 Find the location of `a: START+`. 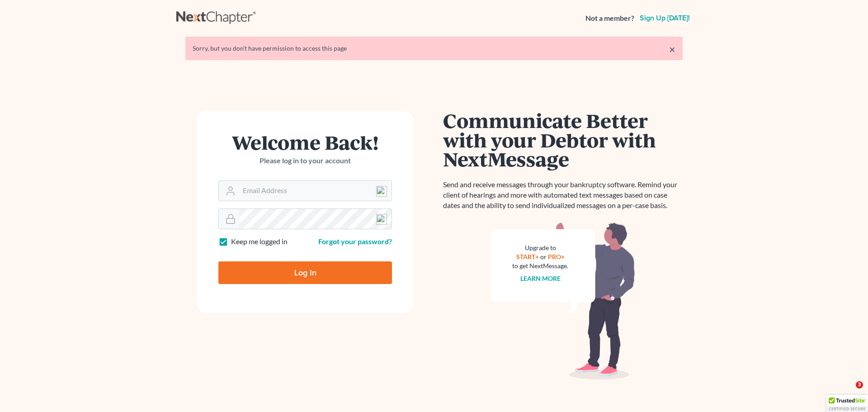

a: START+ is located at coordinates (528, 257).